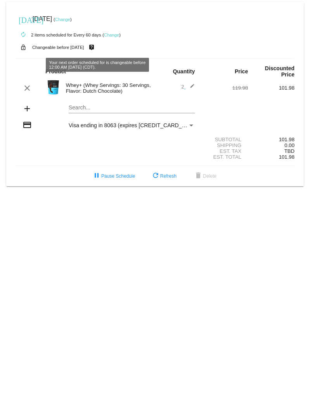 Image resolution: width=310 pixels, height=400 pixels. Describe the element at coordinates (225, 157) in the screenshot. I see `div: Est. Total` at that location.